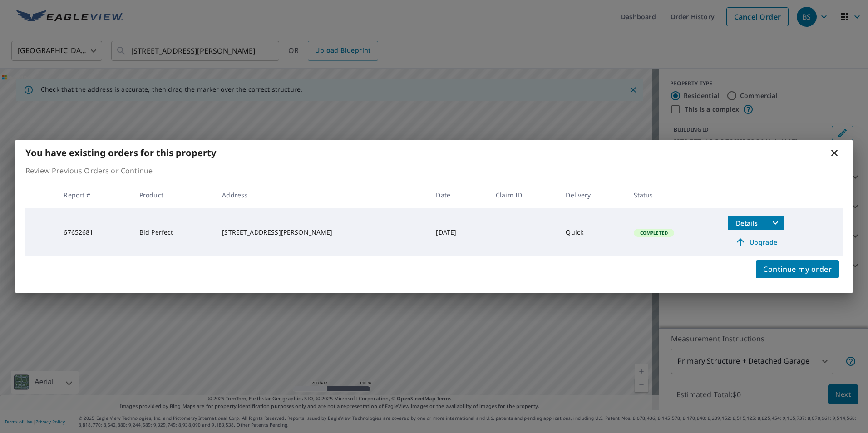 This screenshot has height=433, width=868. Describe the element at coordinates (591, 232) in the screenshot. I see `td: Quick` at that location.